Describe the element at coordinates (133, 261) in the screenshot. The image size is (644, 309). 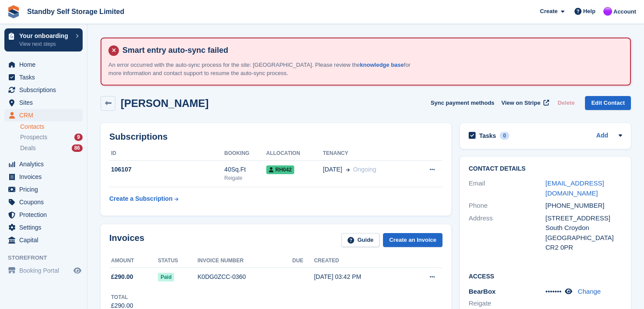
I see `th: Amount` at that location.